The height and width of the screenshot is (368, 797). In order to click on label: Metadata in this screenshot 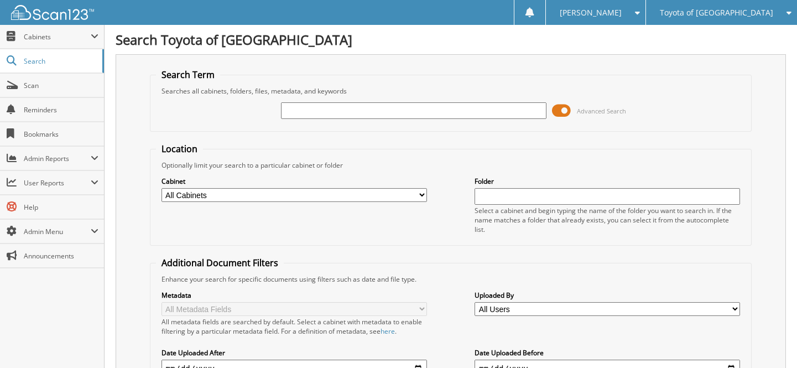, I will do `click(294, 295)`.